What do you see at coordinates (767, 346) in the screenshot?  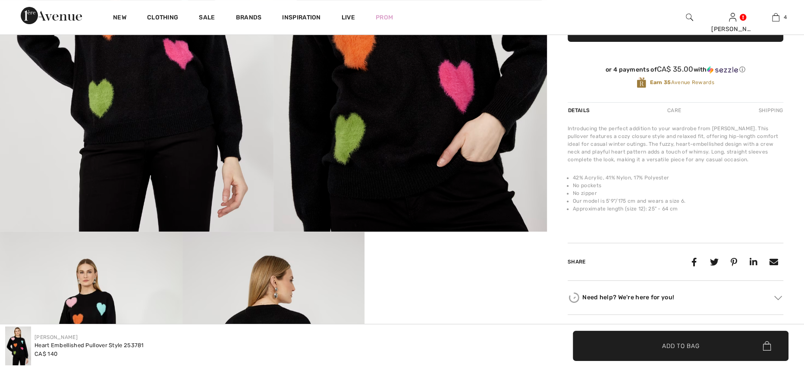 I see `img: Bag.svg` at bounding box center [767, 346].